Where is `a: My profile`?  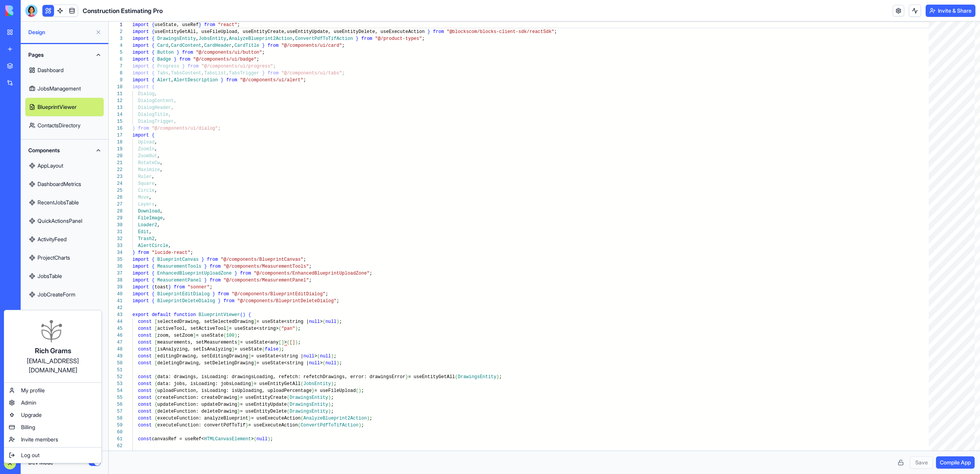
a: My profile is located at coordinates (53, 391).